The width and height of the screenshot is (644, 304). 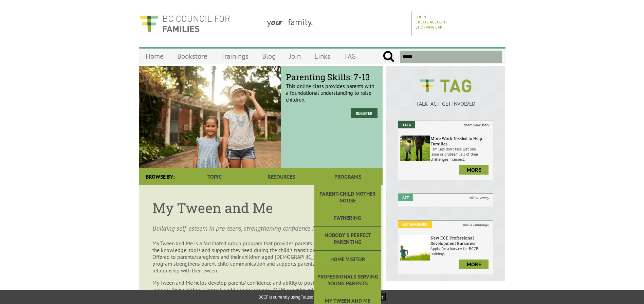 What do you see at coordinates (308, 297) in the screenshot?
I see `a: Fullstory` at bounding box center [308, 297].